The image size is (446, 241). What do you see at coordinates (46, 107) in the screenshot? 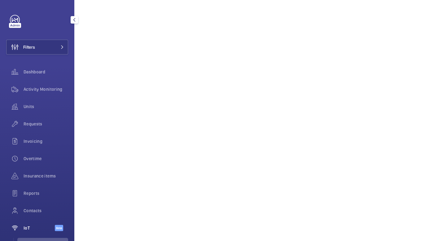
I see `span: Units` at bounding box center [46, 107].